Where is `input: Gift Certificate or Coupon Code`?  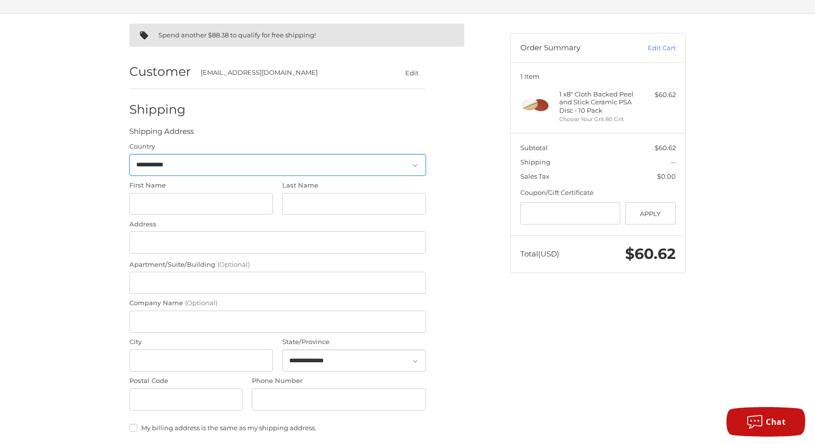
input: Gift Certificate or Coupon Code is located at coordinates (571, 213).